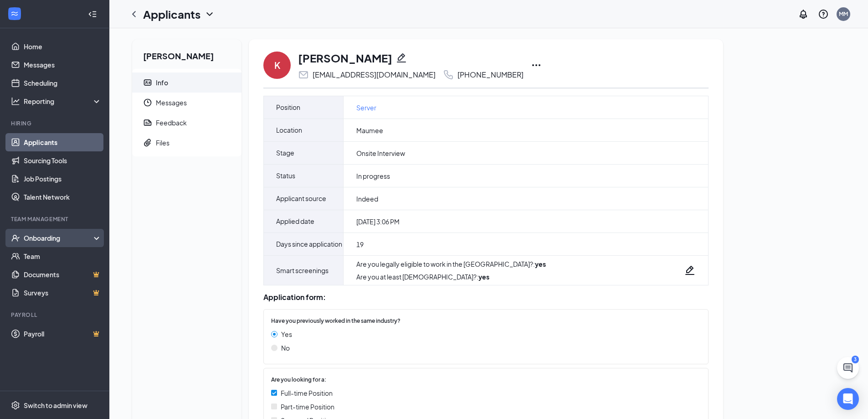 This screenshot has width=868, height=419. Describe the element at coordinates (55, 219) in the screenshot. I see `div: Team Management` at that location.